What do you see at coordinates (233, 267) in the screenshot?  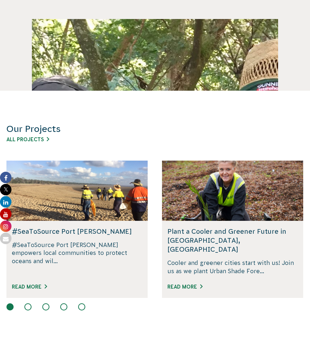 I see `p: Cooler and greener cities start with us! Join us as we plant Urban Shade Fore...` at bounding box center [233, 267].